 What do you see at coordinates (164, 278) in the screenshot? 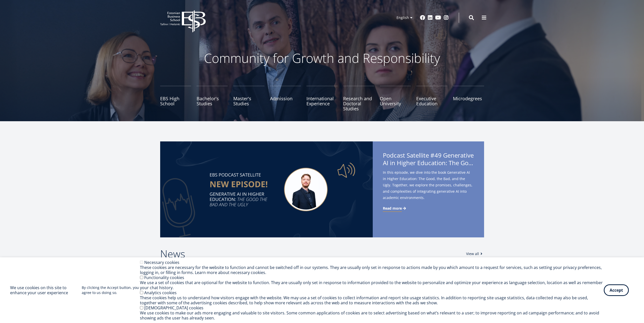
I see `label: Functionality cookies` at bounding box center [164, 278].